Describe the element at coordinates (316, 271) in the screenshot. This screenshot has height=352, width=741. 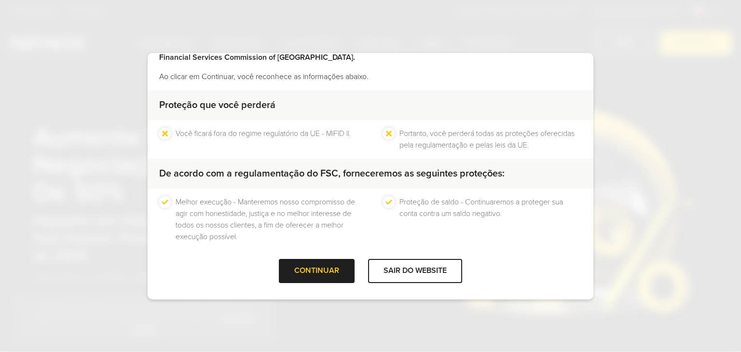
I see `div: CONTINUAR` at that location.